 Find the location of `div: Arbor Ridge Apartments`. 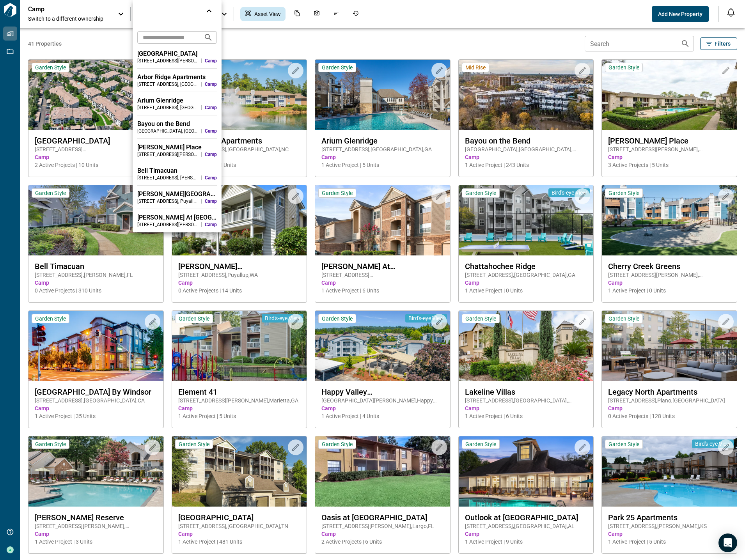

div: Arbor Ridge Apartments is located at coordinates (177, 77).